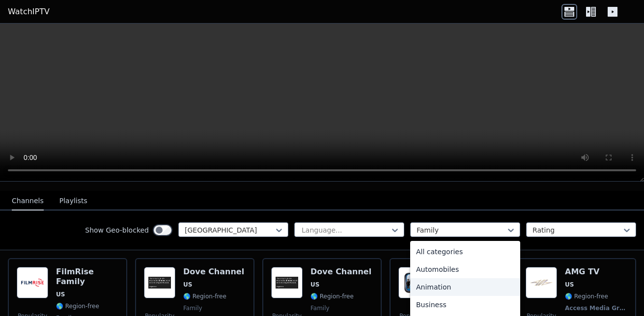  I want to click on h6: AMG TV, so click(596, 272).